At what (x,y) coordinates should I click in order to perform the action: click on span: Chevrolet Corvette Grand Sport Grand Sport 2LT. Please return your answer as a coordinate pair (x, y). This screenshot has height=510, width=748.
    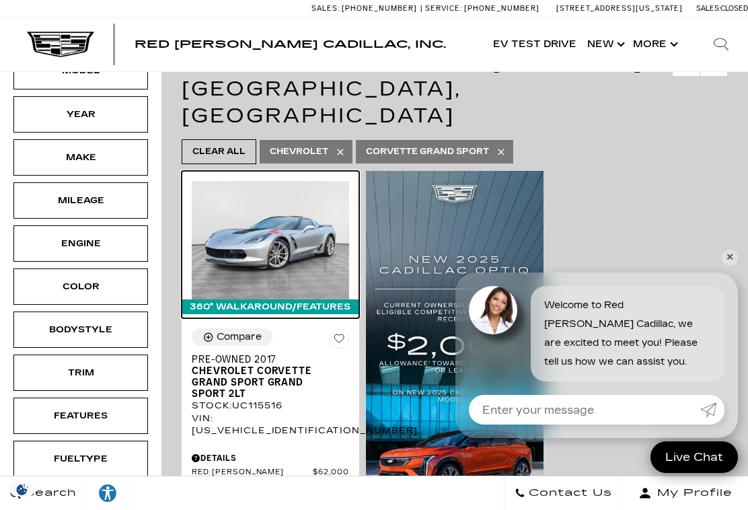
    Looking at the image, I should click on (265, 382).